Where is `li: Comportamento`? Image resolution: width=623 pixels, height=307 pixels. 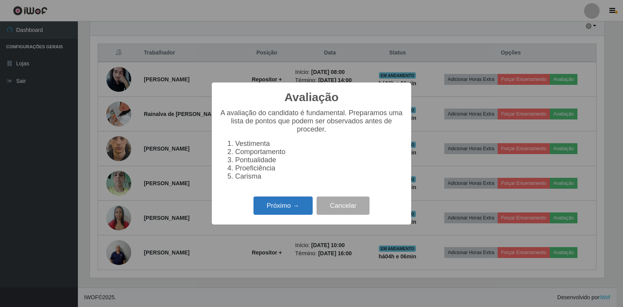 li: Comportamento is located at coordinates (319, 152).